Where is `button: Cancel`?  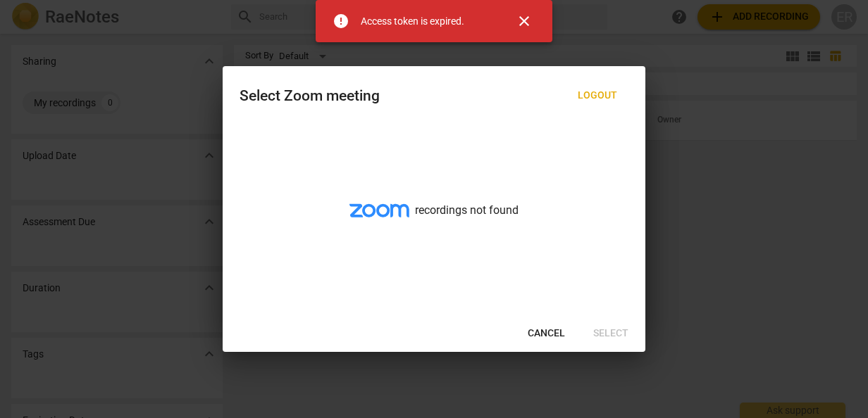 button: Cancel is located at coordinates (545, 333).